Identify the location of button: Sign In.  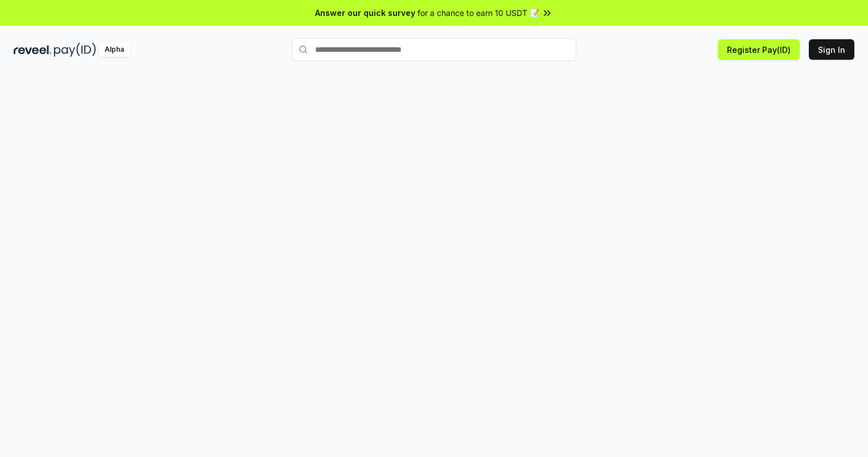
(832, 50).